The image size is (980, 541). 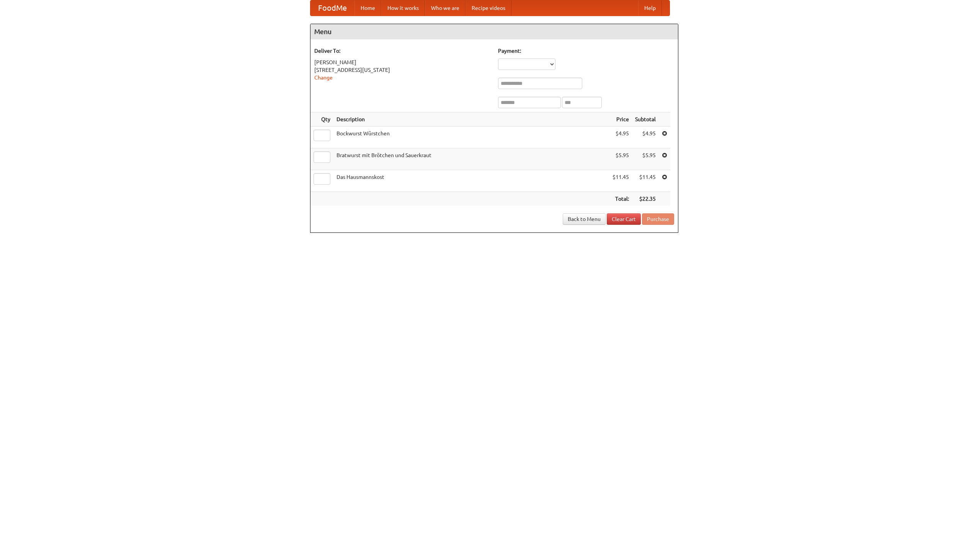 I want to click on th: Subtotal, so click(x=645, y=119).